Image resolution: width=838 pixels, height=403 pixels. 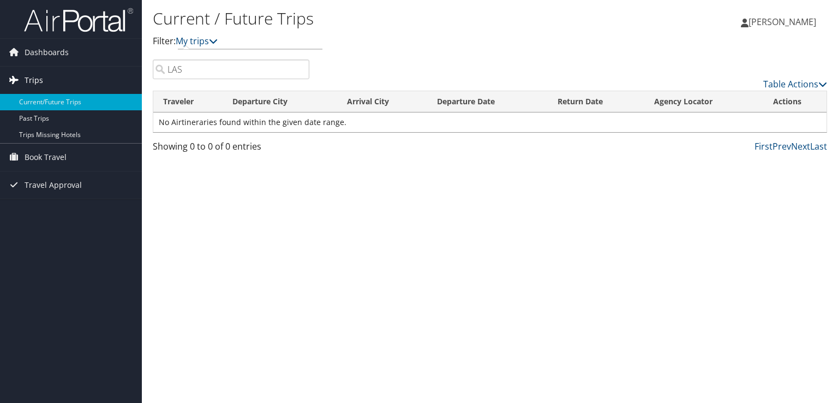 What do you see at coordinates (487, 102) in the screenshot?
I see `th: Departure Date: activate to sort column descending` at bounding box center [487, 102].